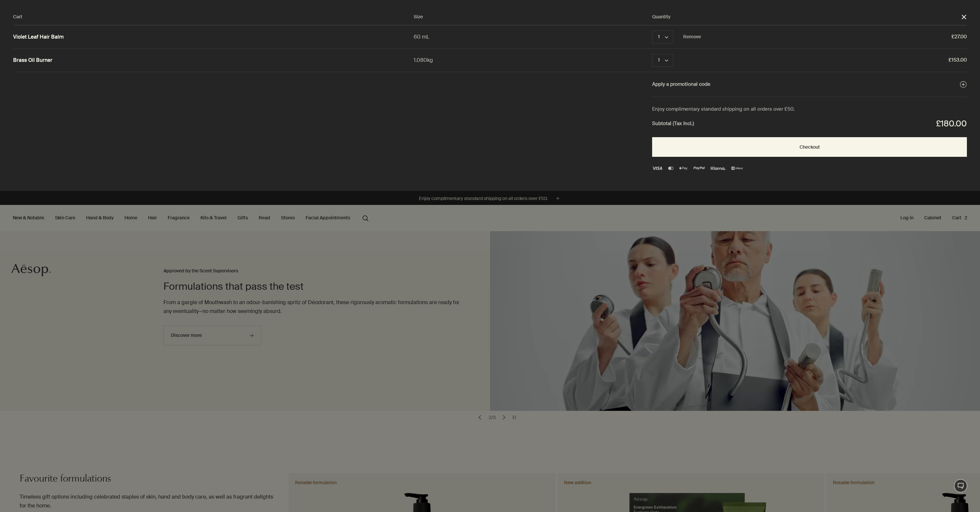  Describe the element at coordinates (806, 17) in the screenshot. I see `div: Quantity` at that location.